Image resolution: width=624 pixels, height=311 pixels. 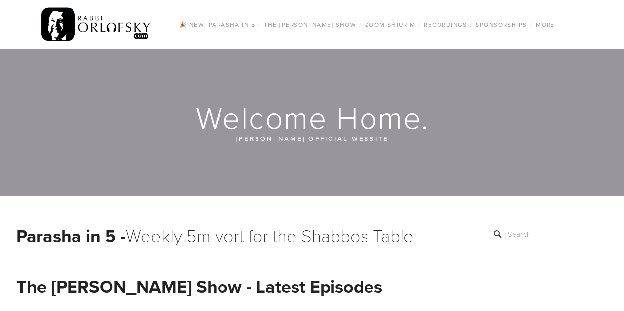 I want to click on strong: Parasha in 5 -, so click(x=71, y=236).